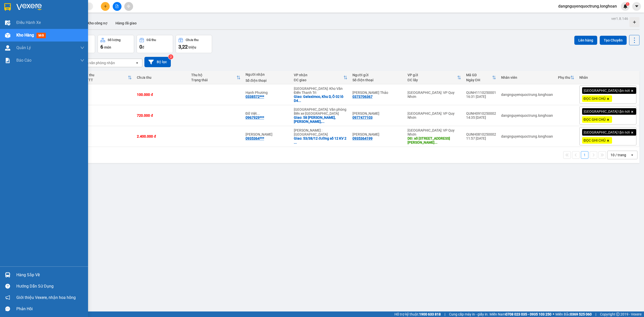  Describe the element at coordinates (377, 75) in the screenshot. I see `div: Người gửi` at that location.